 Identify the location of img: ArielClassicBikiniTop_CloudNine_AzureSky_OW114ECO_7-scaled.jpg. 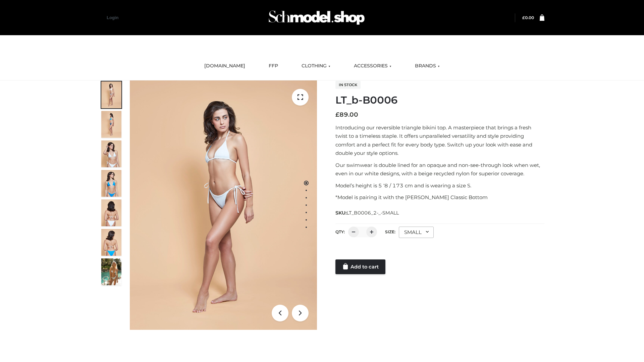
(111, 213).